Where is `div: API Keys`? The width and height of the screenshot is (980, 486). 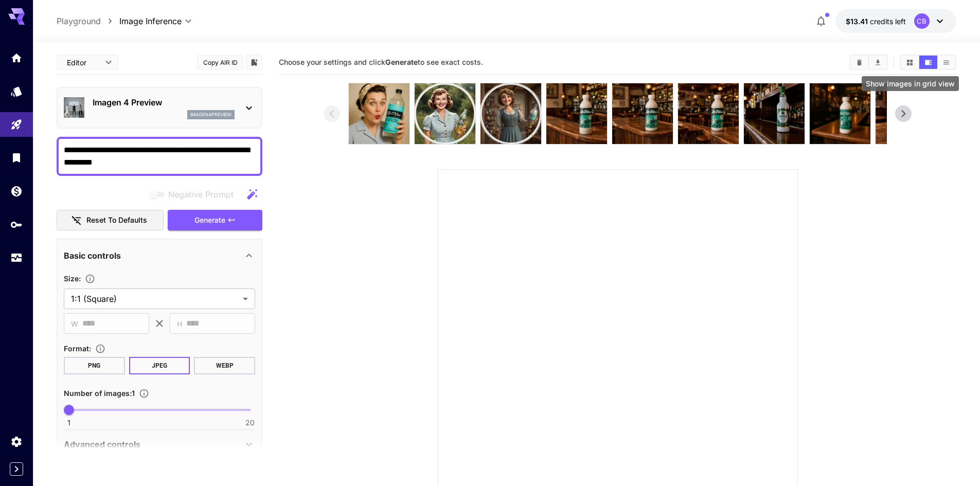 div: API Keys is located at coordinates (17, 224).